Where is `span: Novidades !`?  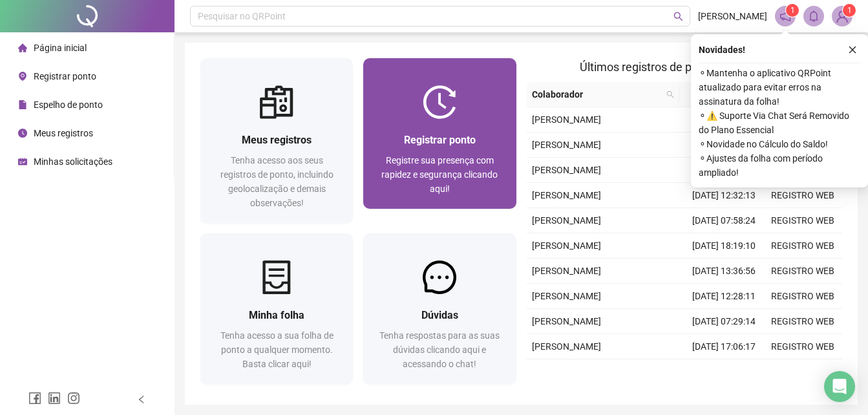 span: Novidades ! is located at coordinates (722, 50).